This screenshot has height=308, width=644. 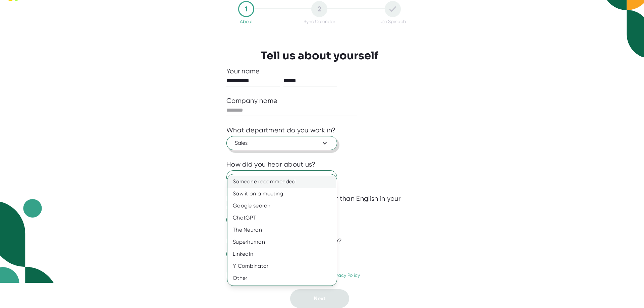 I want to click on div: Someone recommended, so click(x=282, y=181).